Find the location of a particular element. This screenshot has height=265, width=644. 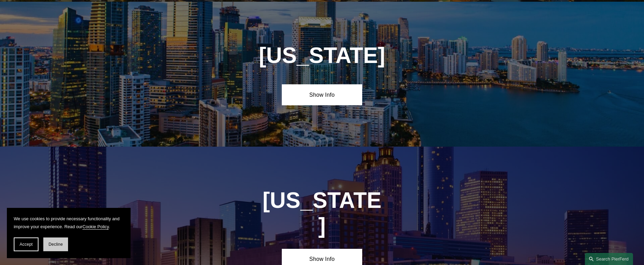

span: Accept is located at coordinates (26, 244).